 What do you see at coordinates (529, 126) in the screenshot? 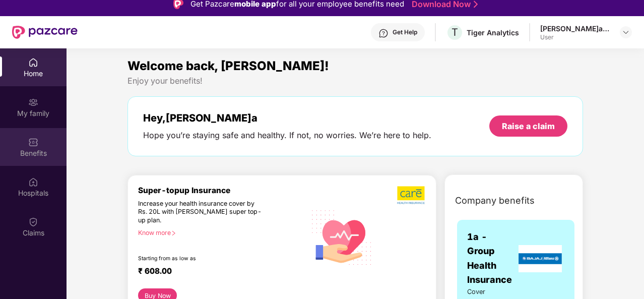
I see `div: Raise a claim` at bounding box center [529, 126].